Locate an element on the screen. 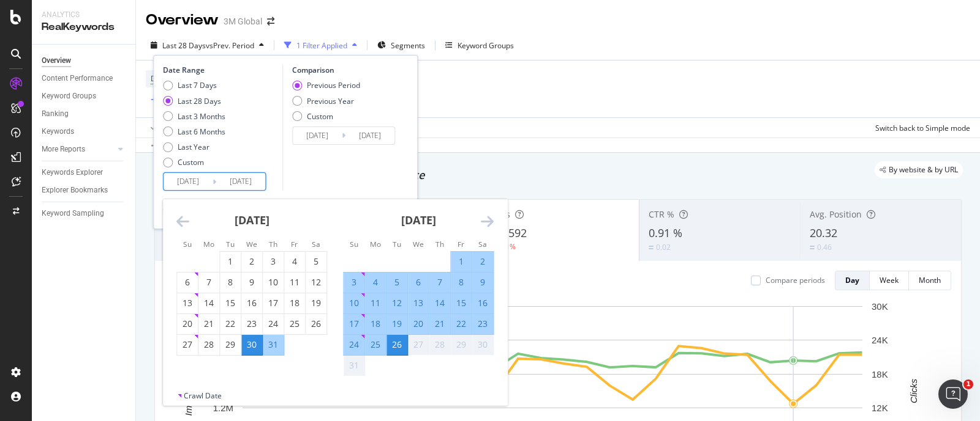  div: 5 is located at coordinates (397, 282).